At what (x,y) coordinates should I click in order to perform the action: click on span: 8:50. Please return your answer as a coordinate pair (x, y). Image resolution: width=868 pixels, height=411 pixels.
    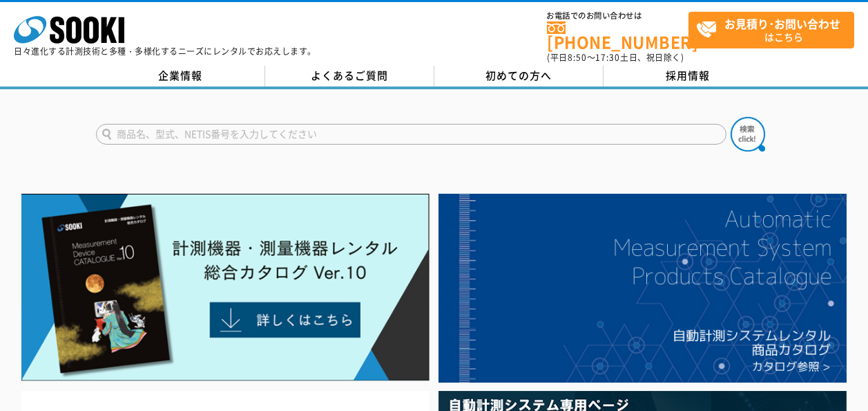
    Looking at the image, I should click on (578, 57).